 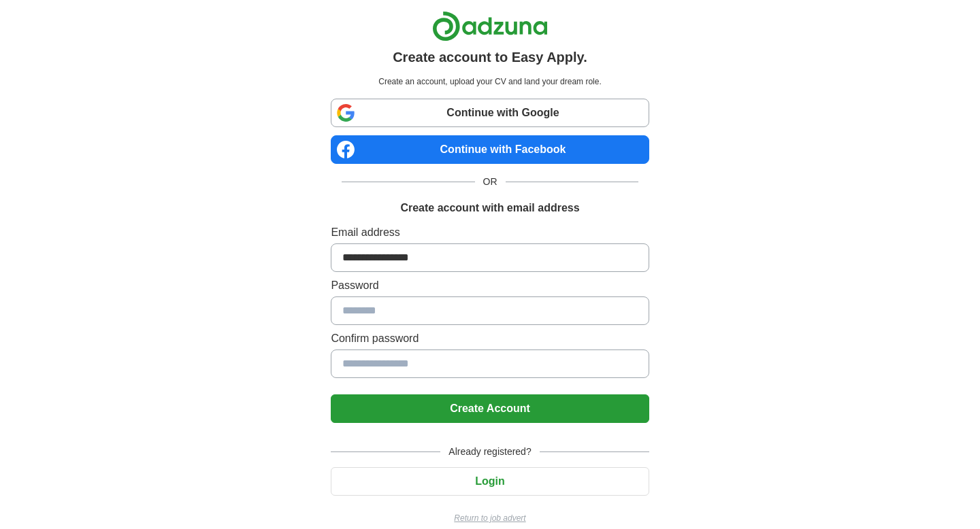 I want to click on button: Login, so click(x=489, y=481).